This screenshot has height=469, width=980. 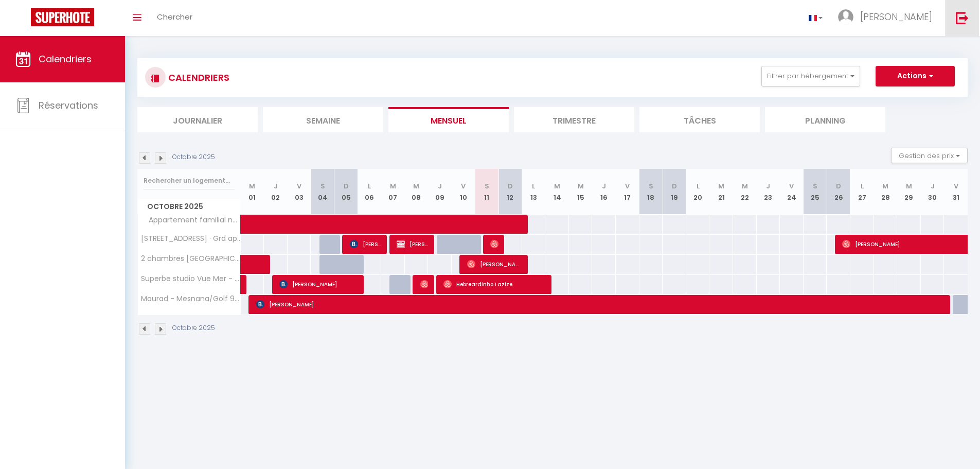 I want to click on li: Mensuel, so click(x=449, y=119).